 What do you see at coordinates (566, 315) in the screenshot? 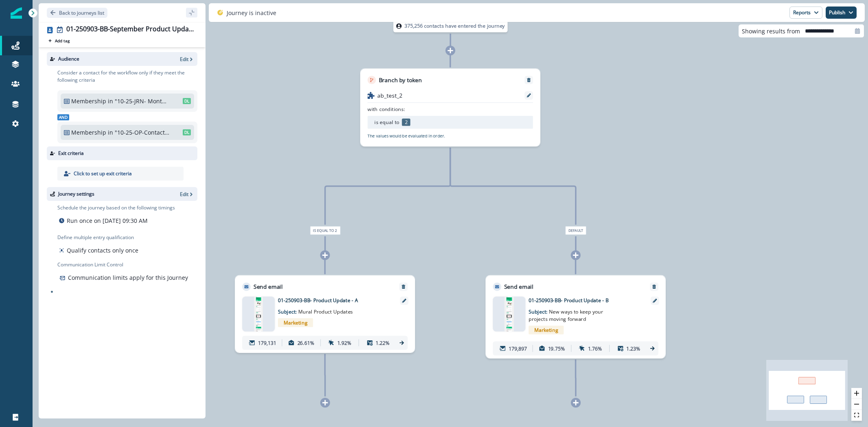
I see `span: New ways to keep your projects moving forward` at bounding box center [566, 315].